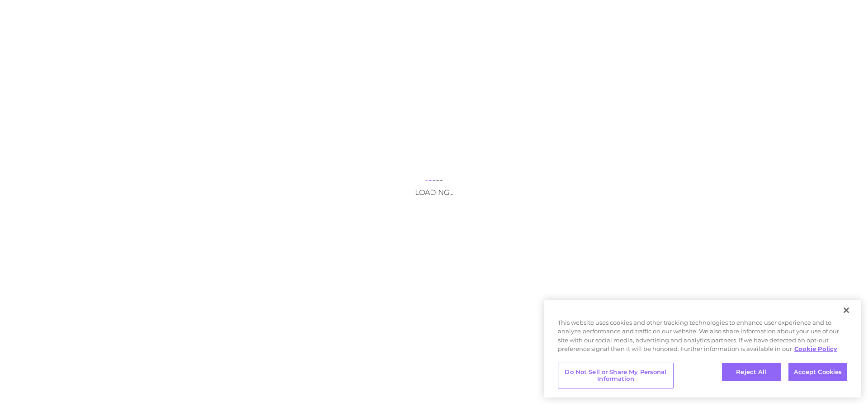  What do you see at coordinates (702, 349) in the screenshot?
I see `div: Privacy` at bounding box center [702, 349].